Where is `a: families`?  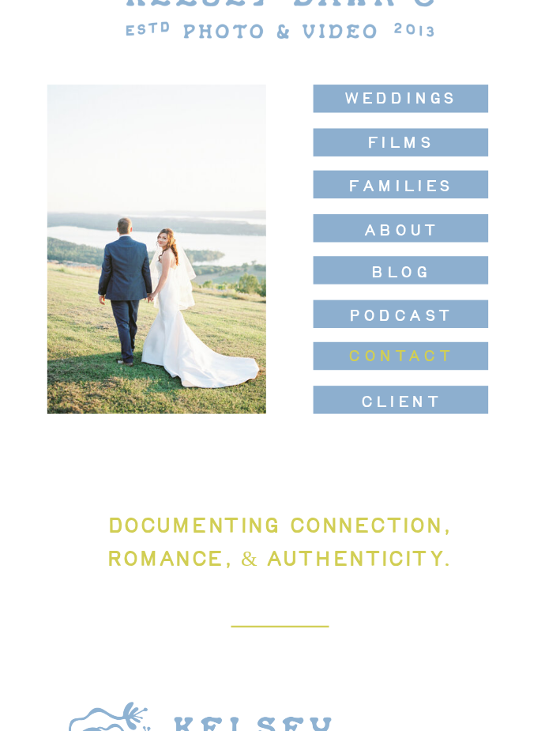 a: families is located at coordinates (401, 185).